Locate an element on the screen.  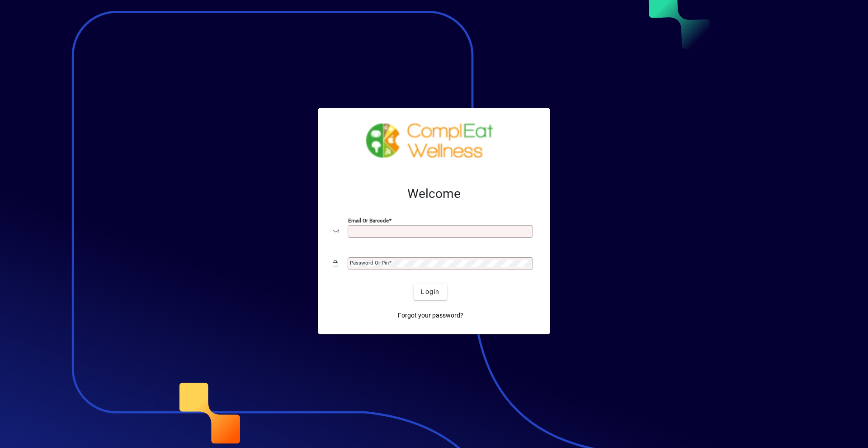
a: Forgot your password? is located at coordinates (430, 315).